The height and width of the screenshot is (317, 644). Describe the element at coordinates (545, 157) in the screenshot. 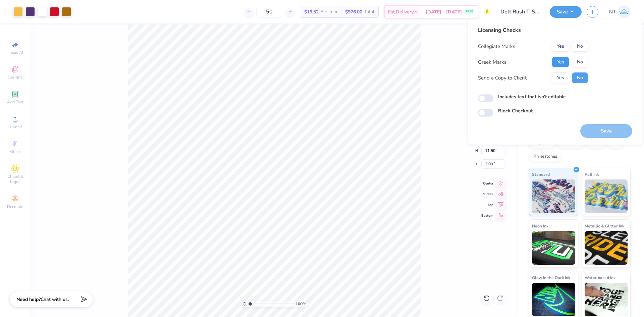

I see `div: Rhinestones` at that location.